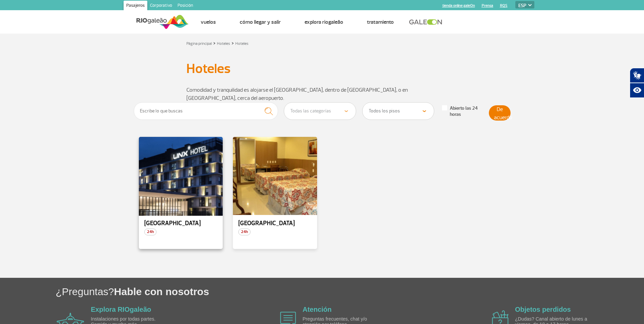 This screenshot has width=644, height=324. What do you see at coordinates (208, 22) in the screenshot?
I see `a: Vuelos` at bounding box center [208, 22].